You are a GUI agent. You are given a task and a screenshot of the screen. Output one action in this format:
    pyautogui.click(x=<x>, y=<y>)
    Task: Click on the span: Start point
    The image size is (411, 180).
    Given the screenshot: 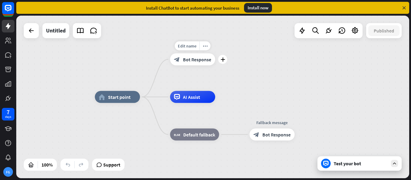 What is the action you would take?
    pyautogui.click(x=119, y=97)
    